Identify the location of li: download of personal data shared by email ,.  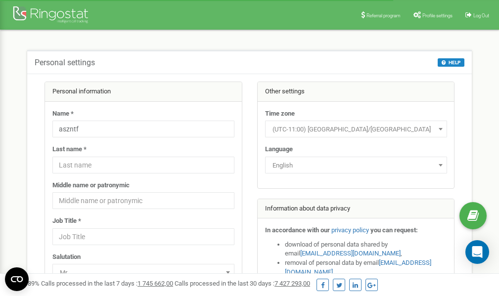
(366, 249).